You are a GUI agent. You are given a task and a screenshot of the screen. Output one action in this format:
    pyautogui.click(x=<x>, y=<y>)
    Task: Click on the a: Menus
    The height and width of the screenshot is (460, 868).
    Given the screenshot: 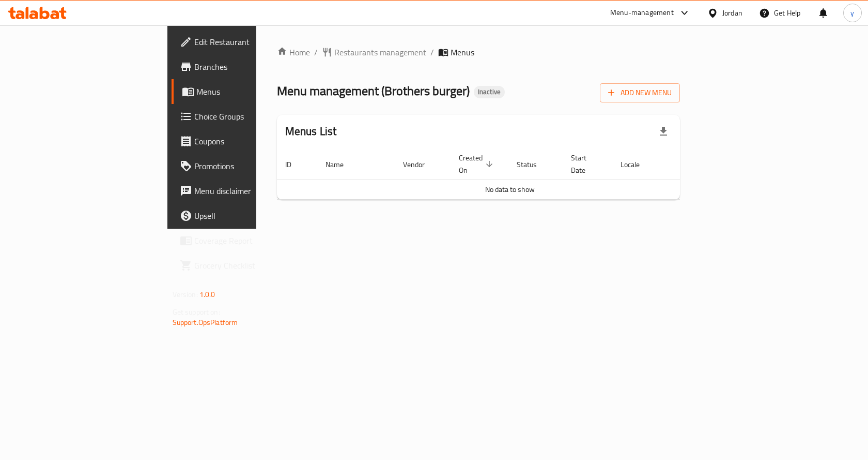 What is the action you would take?
    pyautogui.click(x=242, y=91)
    